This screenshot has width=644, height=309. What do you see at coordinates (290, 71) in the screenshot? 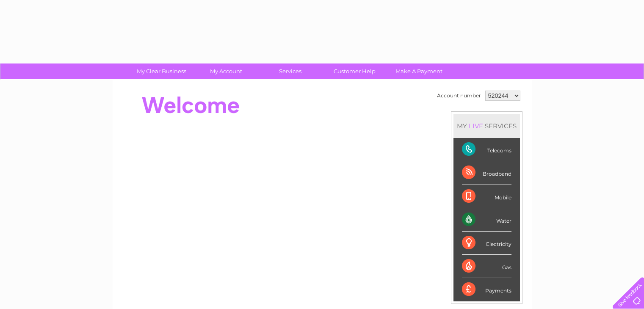
I see `a: Services` at bounding box center [290, 71].